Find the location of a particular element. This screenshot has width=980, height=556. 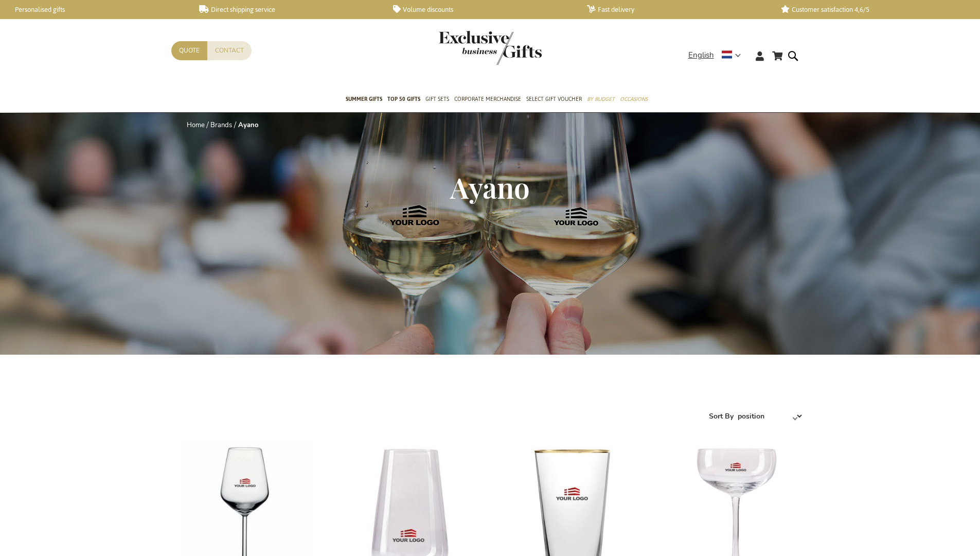

a: Occasions is located at coordinates (634, 100).